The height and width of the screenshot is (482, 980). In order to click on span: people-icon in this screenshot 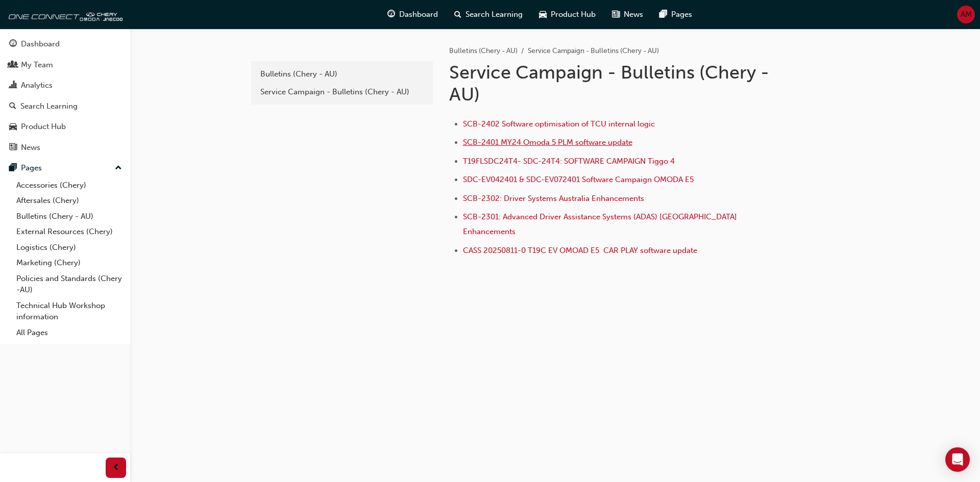, I will do `click(12, 65)`.